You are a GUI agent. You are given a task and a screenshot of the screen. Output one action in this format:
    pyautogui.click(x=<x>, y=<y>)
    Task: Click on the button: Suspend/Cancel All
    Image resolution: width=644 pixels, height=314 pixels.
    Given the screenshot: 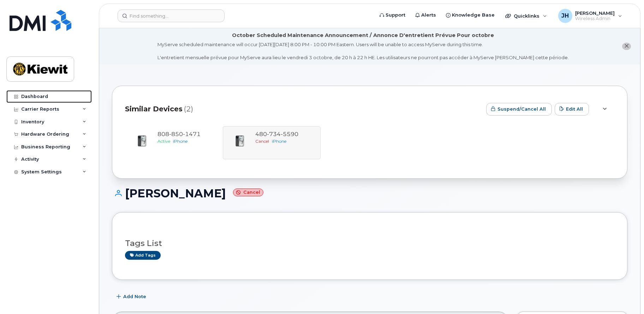 What is the action you would take?
    pyautogui.click(x=519, y=109)
    